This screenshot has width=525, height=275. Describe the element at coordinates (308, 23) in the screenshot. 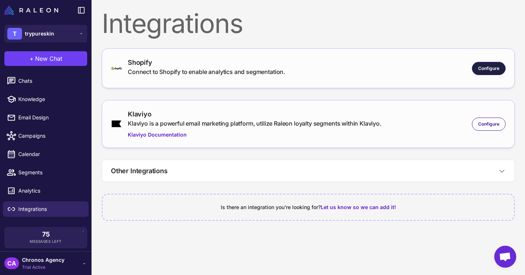

I see `div: Integrations` at that location.